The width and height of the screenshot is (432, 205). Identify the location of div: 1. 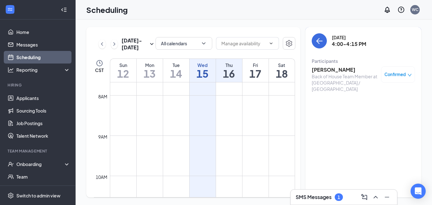
(339, 198).